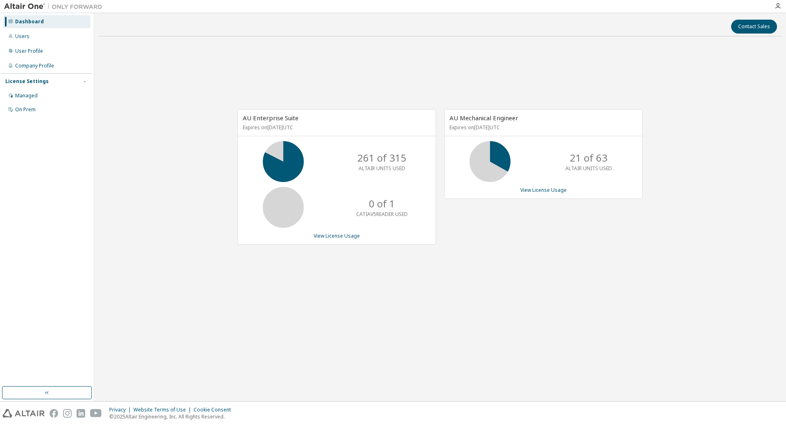 This screenshot has height=425, width=786. Describe the element at coordinates (55, 7) in the screenshot. I see `img: Altair One` at that location.